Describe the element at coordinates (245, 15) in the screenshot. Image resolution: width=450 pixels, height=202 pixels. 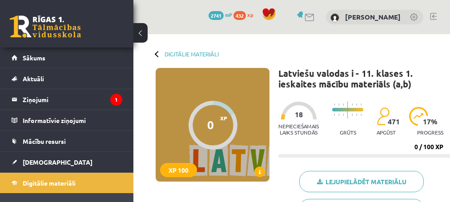
I see `a: 432 xp` at that location.